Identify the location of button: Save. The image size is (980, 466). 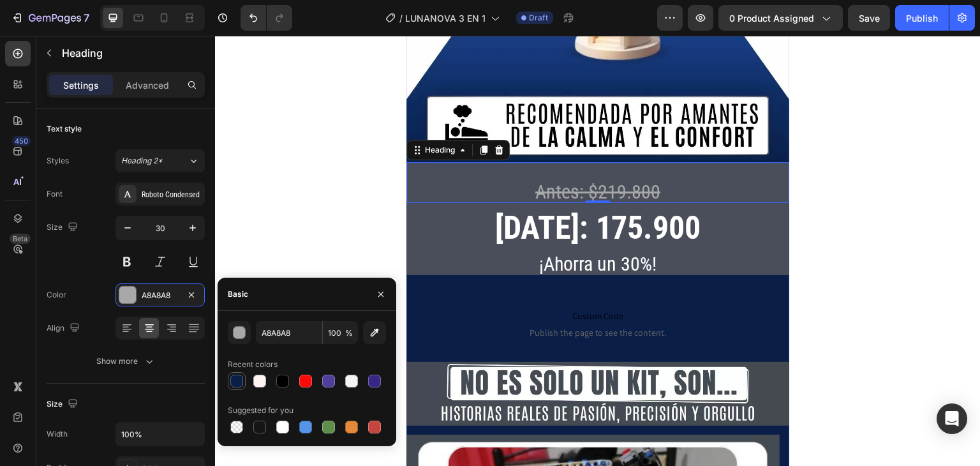
(869, 18).